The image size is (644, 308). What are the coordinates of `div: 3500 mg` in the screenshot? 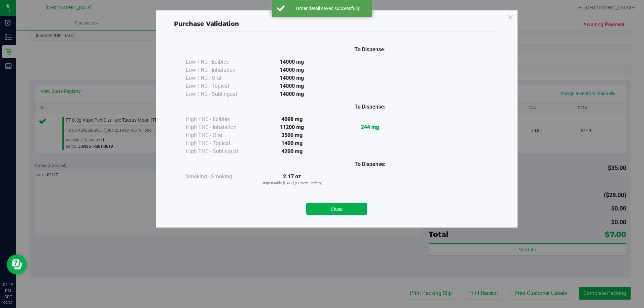 It's located at (292, 135).